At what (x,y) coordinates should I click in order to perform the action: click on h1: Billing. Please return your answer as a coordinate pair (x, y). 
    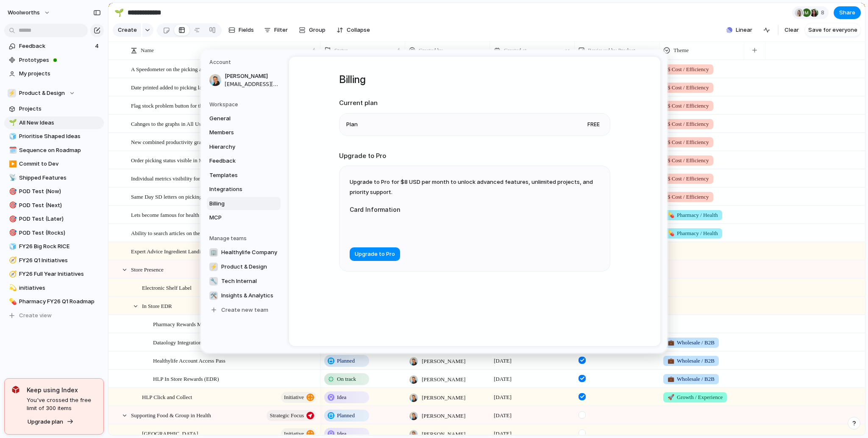
    Looking at the image, I should click on (475, 80).